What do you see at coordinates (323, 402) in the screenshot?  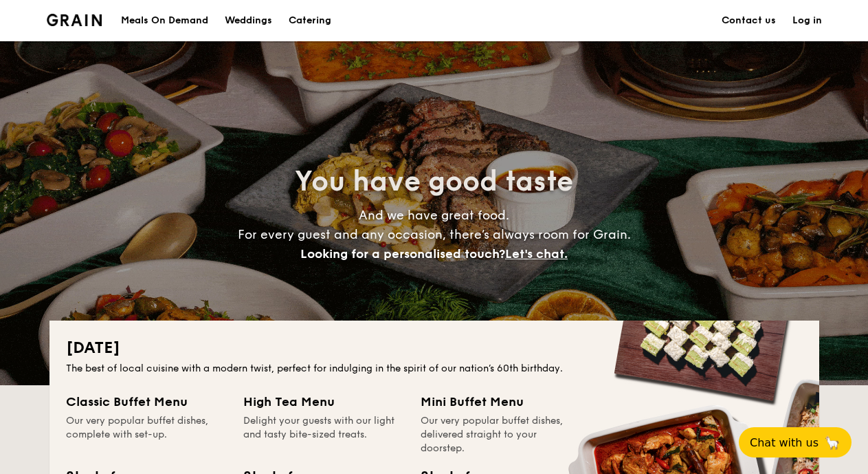 I see `div: High Tea Menu` at bounding box center [323, 402].